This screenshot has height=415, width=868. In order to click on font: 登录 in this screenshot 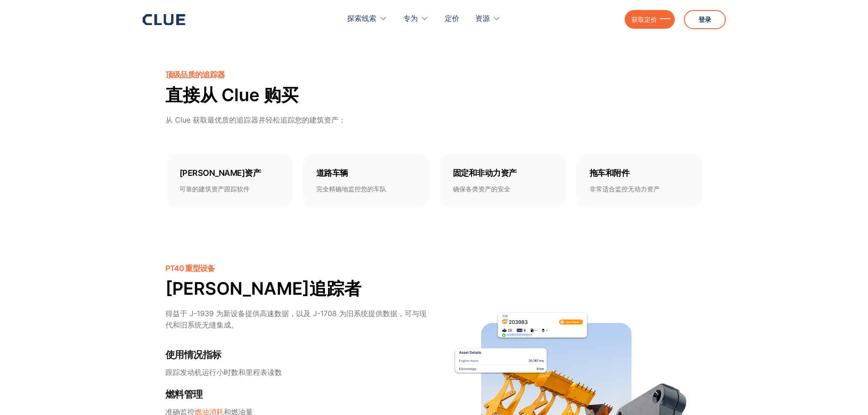, I will do `click(705, 19)`.